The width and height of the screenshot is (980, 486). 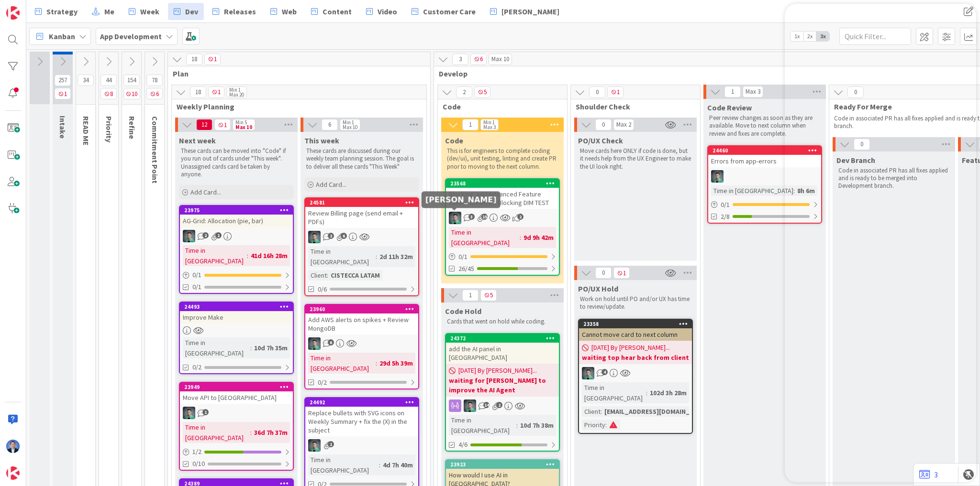 I want to click on a: Me, so click(x=103, y=12).